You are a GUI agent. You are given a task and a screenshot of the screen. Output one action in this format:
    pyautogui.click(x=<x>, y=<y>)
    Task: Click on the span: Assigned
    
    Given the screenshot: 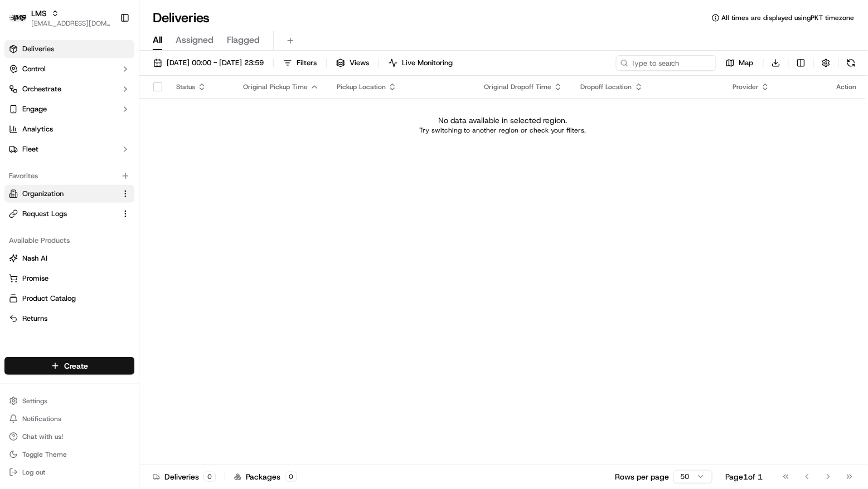 What is the action you would take?
    pyautogui.click(x=195, y=40)
    